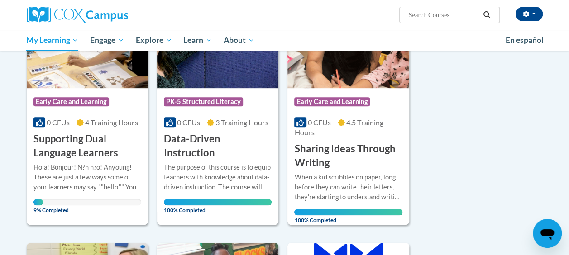 This screenshot has height=255, width=569. Describe the element at coordinates (525, 40) in the screenshot. I see `span: En español` at that location.